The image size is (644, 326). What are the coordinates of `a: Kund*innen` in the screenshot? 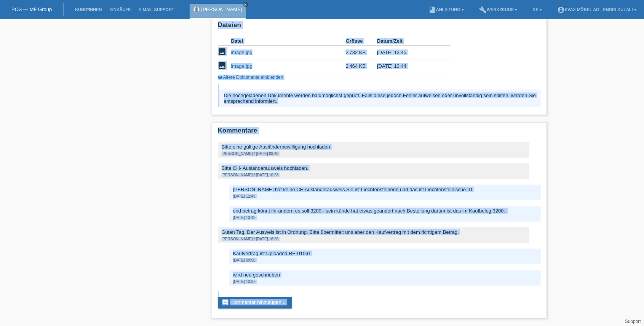 It's located at (89, 9).